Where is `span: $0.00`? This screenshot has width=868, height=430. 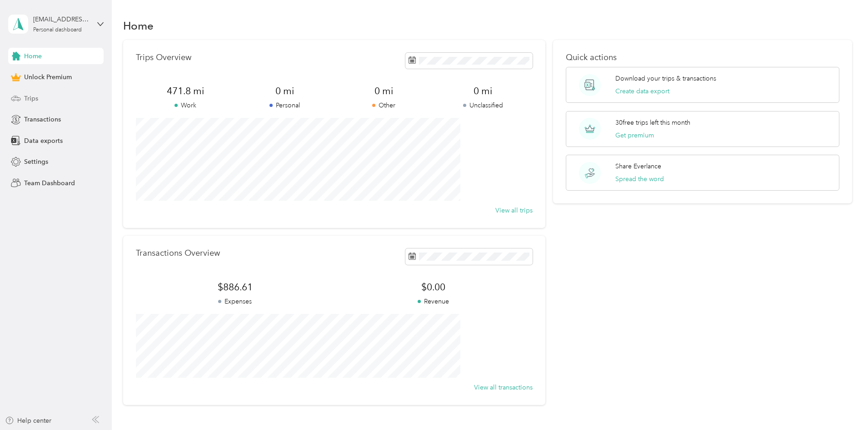 span: $0.00 is located at coordinates (433, 287).